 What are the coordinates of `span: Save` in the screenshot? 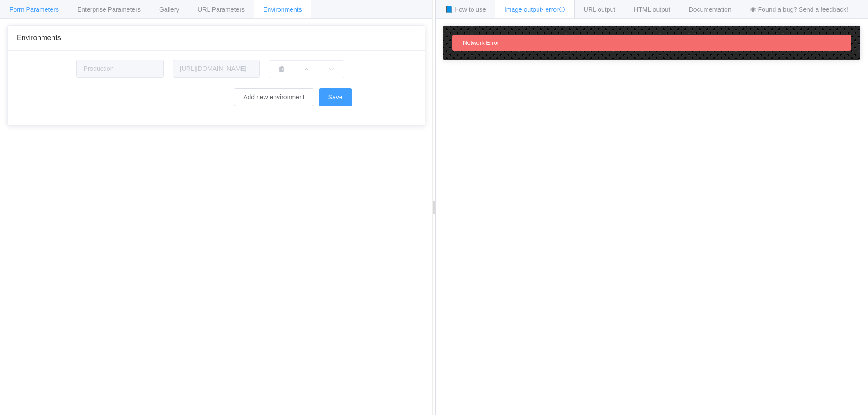 It's located at (336, 97).